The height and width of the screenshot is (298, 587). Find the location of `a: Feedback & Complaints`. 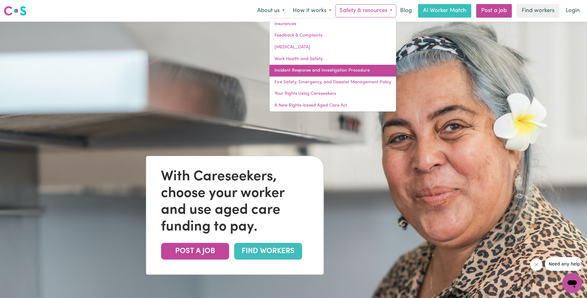

a: Feedback & Complaints is located at coordinates (333, 36).